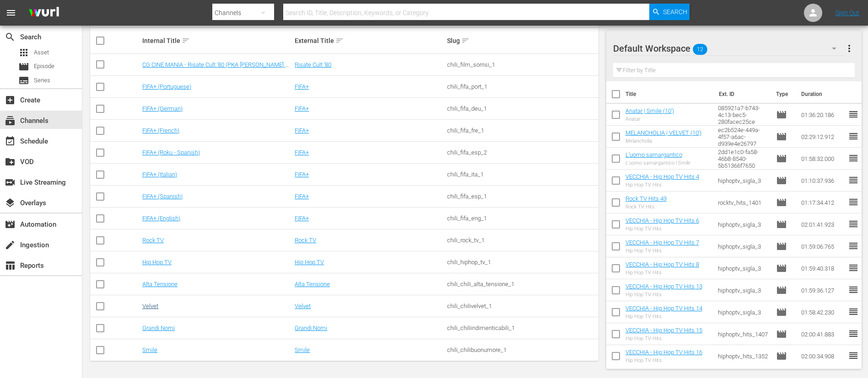 Image resolution: width=868 pixels, height=378 pixels. Describe the element at coordinates (650, 111) in the screenshot. I see `a: Anatar | Smile (10')` at that location.